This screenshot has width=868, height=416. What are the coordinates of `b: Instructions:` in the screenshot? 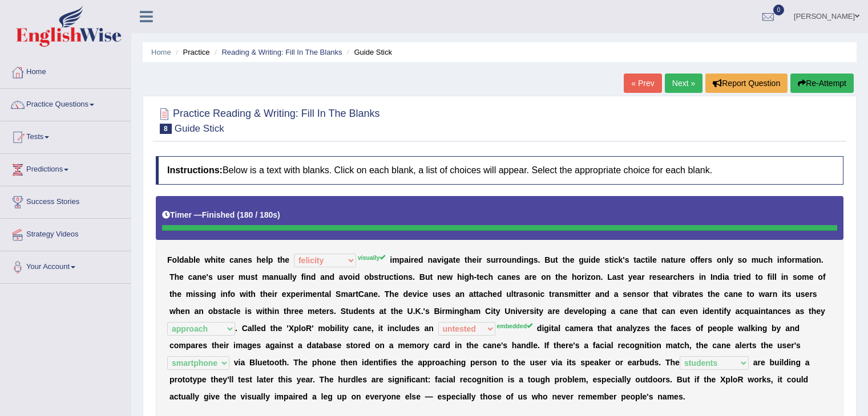 It's located at (195, 170).